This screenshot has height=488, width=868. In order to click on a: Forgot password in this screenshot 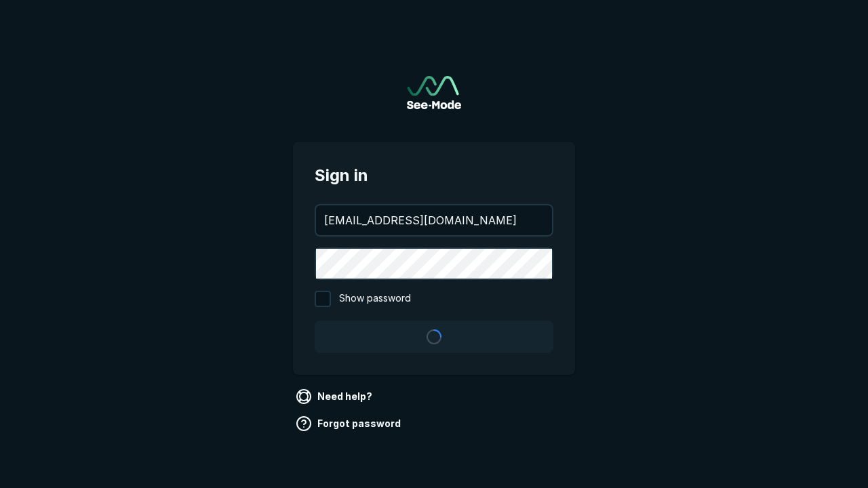, I will do `click(350, 423)`.